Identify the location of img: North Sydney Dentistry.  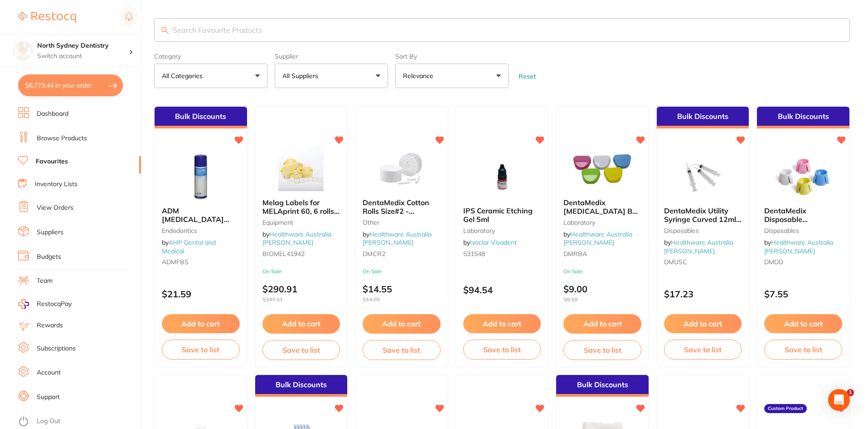
(23, 51).